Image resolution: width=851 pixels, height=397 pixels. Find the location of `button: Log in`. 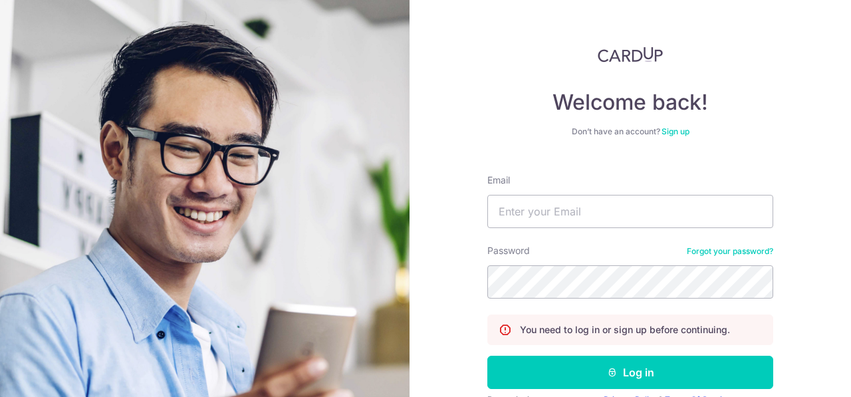

button: Log in is located at coordinates (630, 372).